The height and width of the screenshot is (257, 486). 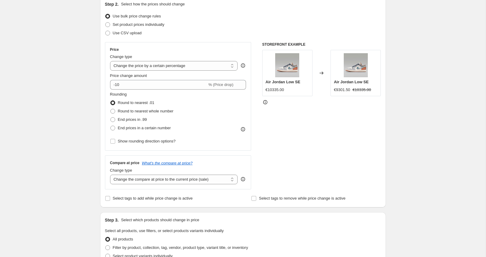 What do you see at coordinates (146, 111) in the screenshot?
I see `span: Round to nearest whole number` at bounding box center [146, 111].